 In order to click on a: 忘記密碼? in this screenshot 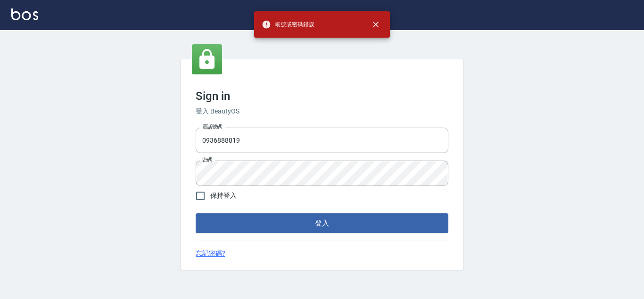, I will do `click(210, 254)`.